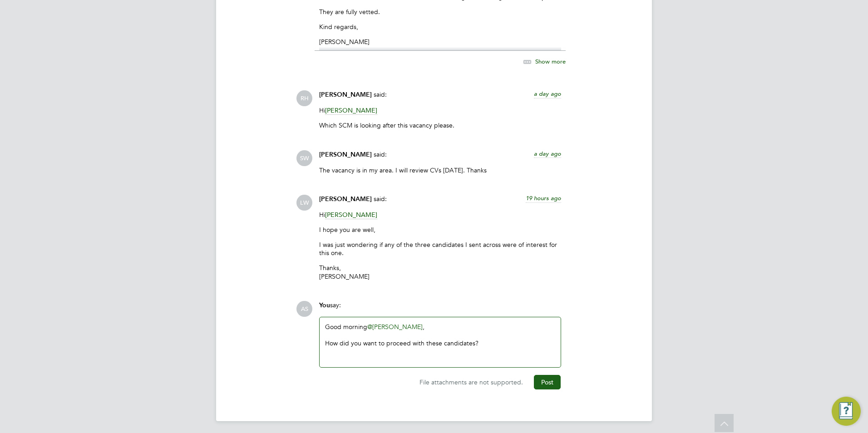 The height and width of the screenshot is (433, 868). I want to click on span: You, so click(325, 305).